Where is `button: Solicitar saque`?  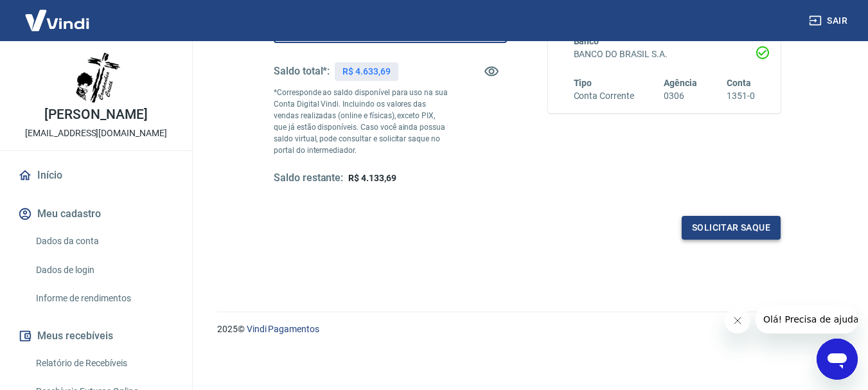 button: Solicitar saque is located at coordinates (731, 228).